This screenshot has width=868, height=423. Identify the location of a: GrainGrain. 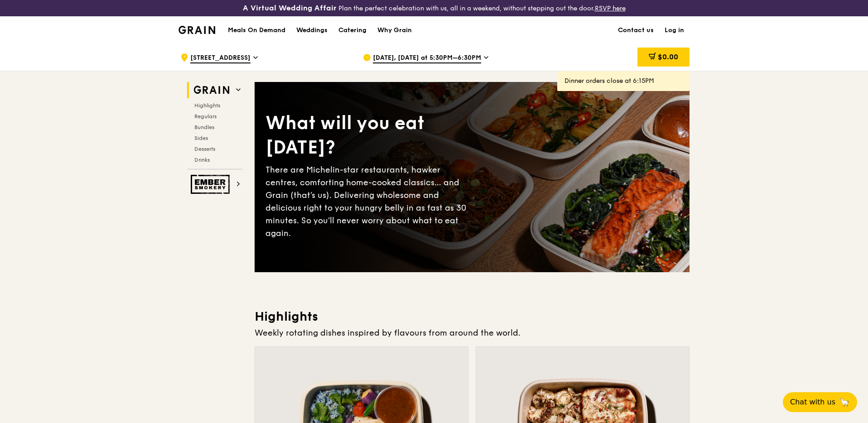
(196, 30).